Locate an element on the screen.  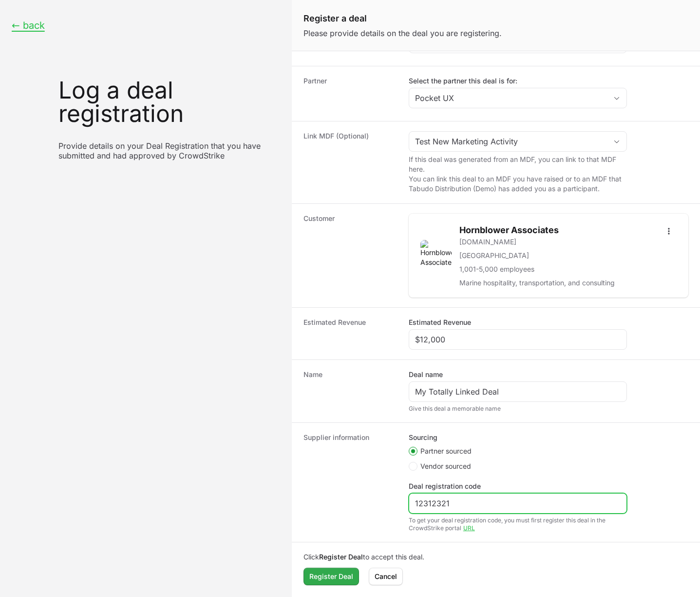
dt: Customer is located at coordinates (350, 255).